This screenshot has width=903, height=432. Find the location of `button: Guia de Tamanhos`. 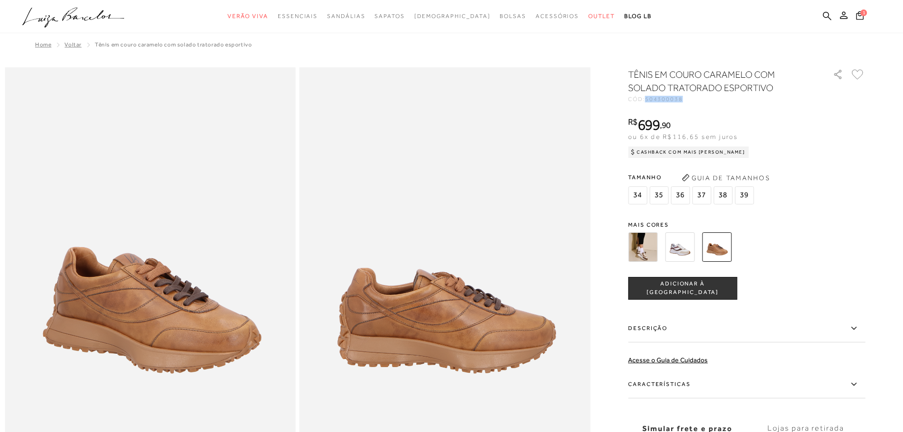

button: Guia de Tamanhos is located at coordinates (726, 178).